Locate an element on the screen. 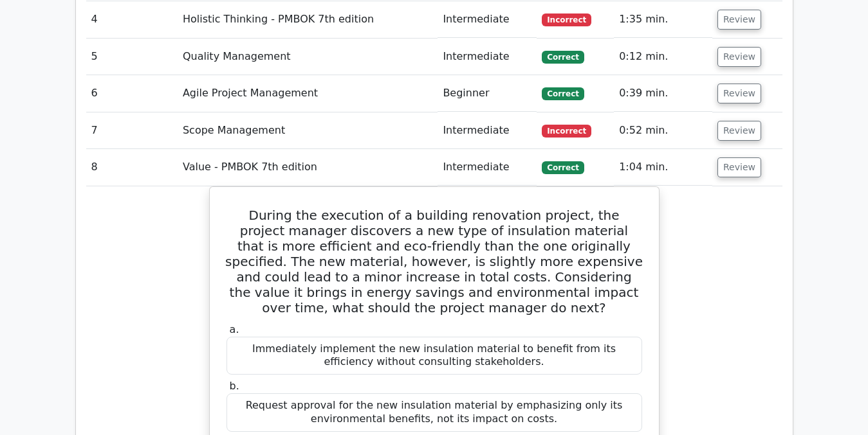 The image size is (868, 435). td: 6 is located at coordinates (132, 93).